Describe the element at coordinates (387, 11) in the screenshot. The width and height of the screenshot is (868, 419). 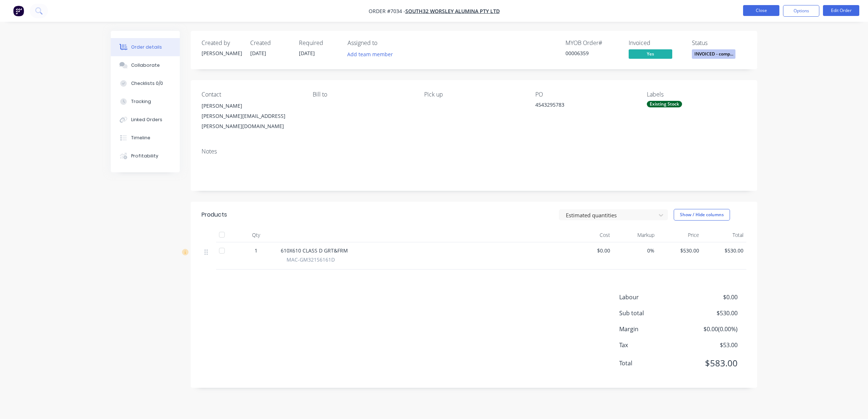
I see `span: Order #7034 -` at that location.